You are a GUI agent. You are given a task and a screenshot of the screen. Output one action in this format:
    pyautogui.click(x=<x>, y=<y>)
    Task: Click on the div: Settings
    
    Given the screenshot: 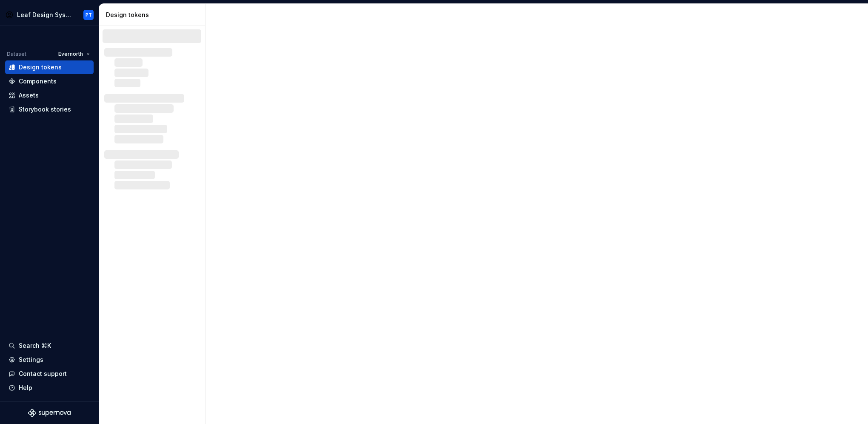 What is the action you would take?
    pyautogui.click(x=31, y=360)
    